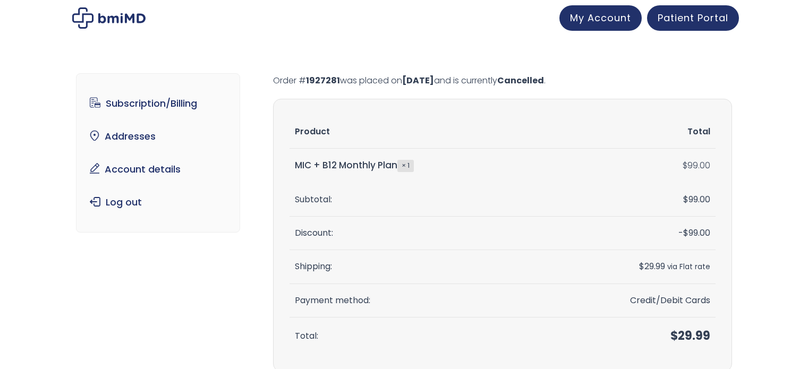  I want to click on a: Patient Portal, so click(693, 18).